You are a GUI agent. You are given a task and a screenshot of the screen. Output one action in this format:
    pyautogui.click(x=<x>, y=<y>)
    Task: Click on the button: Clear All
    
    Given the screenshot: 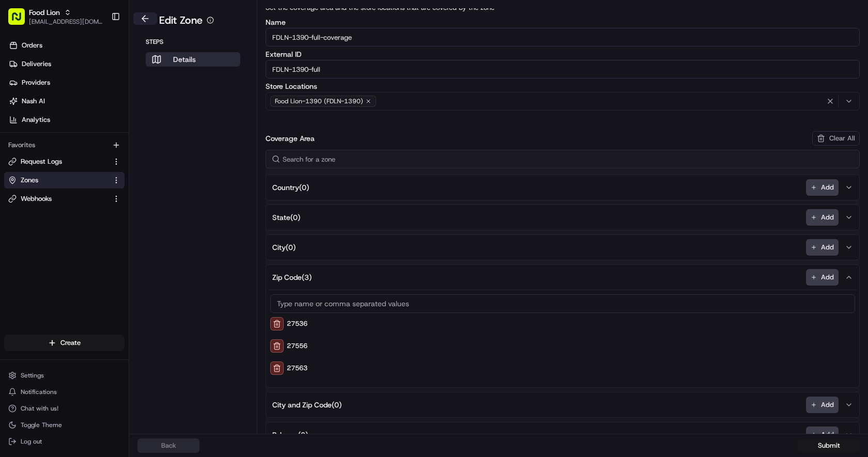 What is the action you would take?
    pyautogui.click(x=836, y=138)
    